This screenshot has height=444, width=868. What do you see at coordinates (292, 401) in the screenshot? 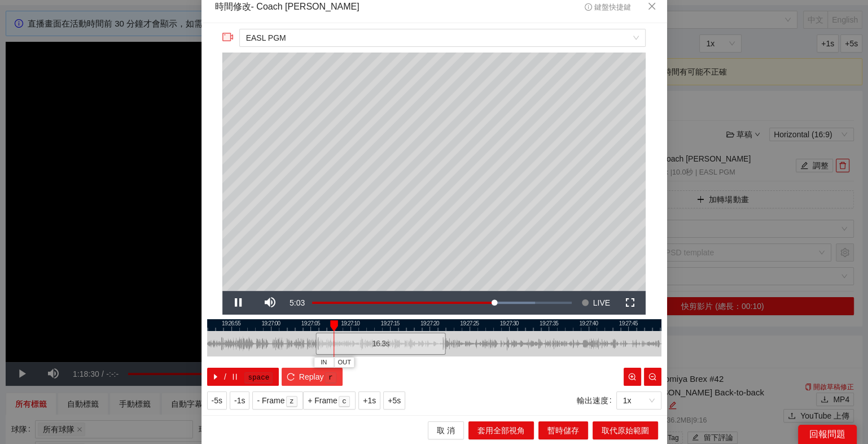
I see `kbd: z` at bounding box center [292, 401].